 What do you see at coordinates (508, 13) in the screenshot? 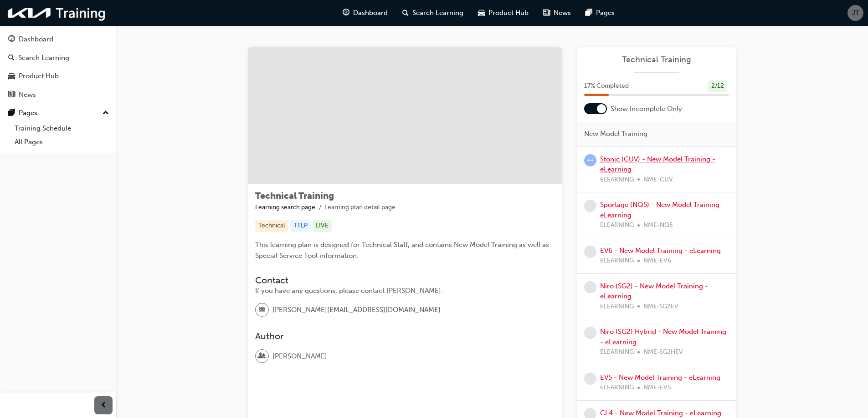
I see `span: Product Hub` at bounding box center [508, 13].